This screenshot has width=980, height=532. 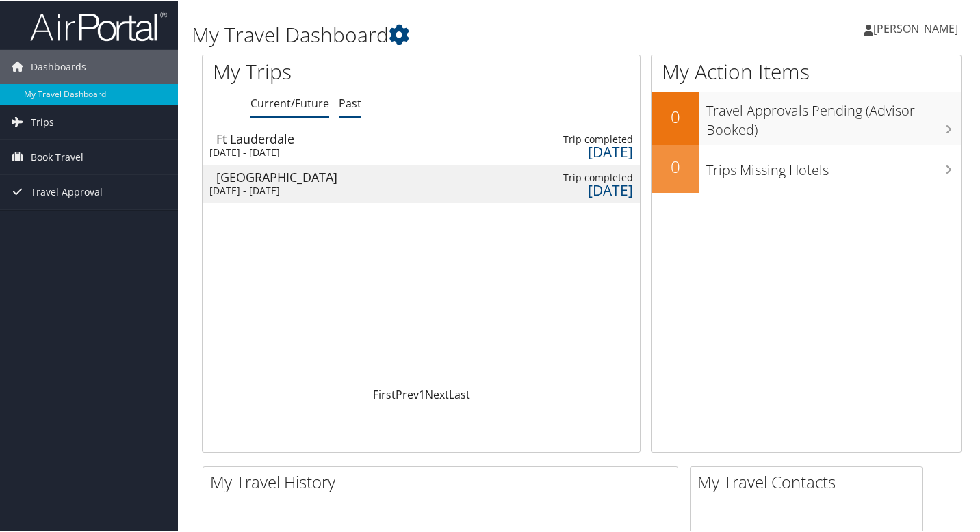 What do you see at coordinates (810, 481) in the screenshot?
I see `h2: My Travel Contacts` at bounding box center [810, 481].